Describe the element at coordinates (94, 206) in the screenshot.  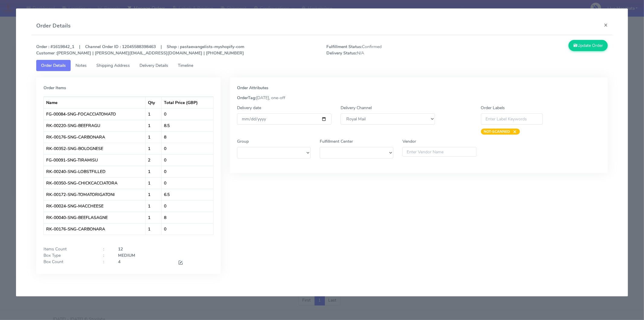
I see `td: RK-00024-SNG-MACCHEESE` at that location.